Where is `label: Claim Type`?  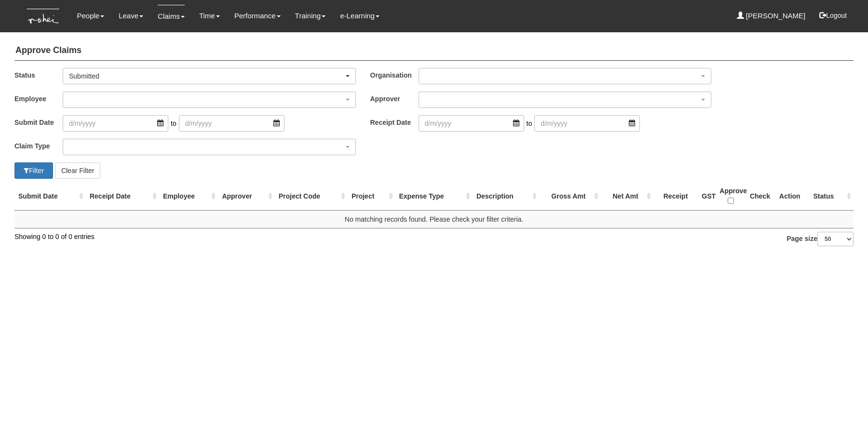 label: Claim Type is located at coordinates (39, 146).